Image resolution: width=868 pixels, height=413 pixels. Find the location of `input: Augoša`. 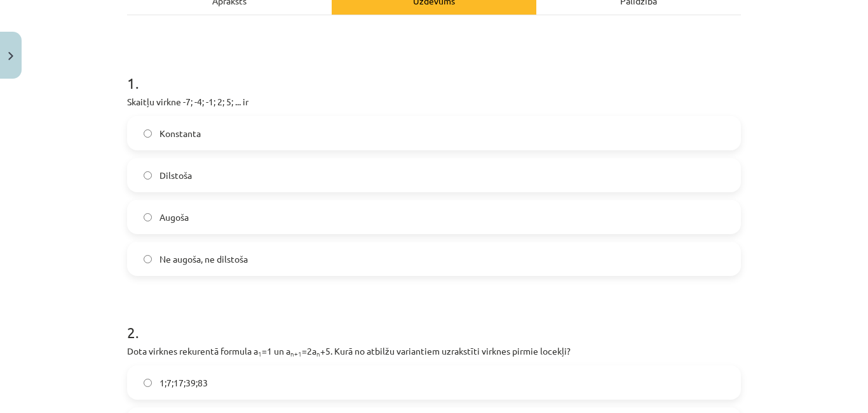

input: Augoša is located at coordinates (148, 217).